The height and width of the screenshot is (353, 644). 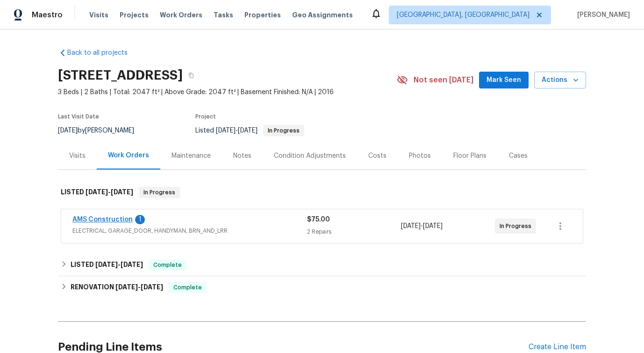 I want to click on span: ELECTRICAL, GARAGE_DOOR, HANDYMAN, BRN_AND_LRR, so click(x=190, y=231).